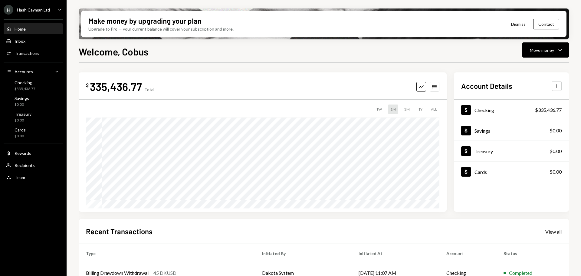  Describe the element at coordinates (20, 41) in the screenshot. I see `div: Inbox` at that location.